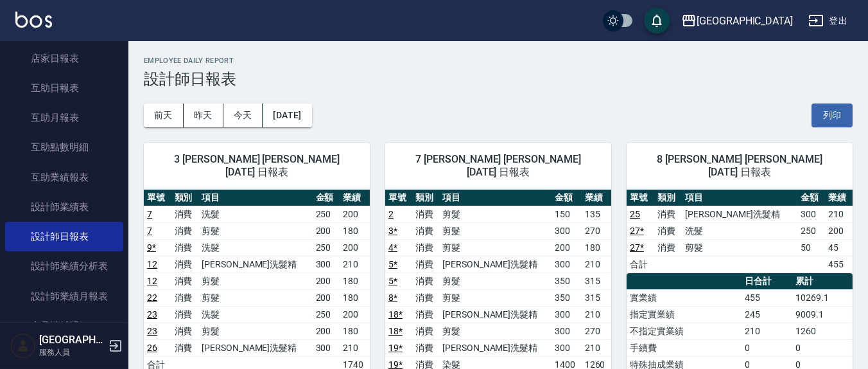 The image size is (868, 369). What do you see at coordinates (684, 297) in the screenshot?
I see `td: 實業績` at bounding box center [684, 297].